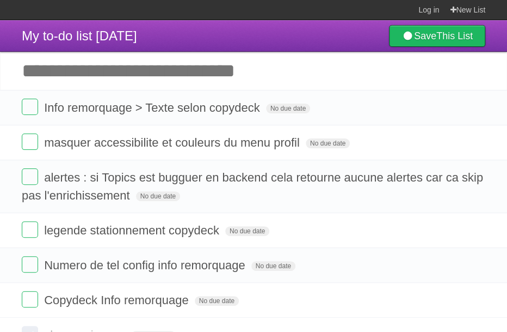 The width and height of the screenshot is (507, 332). What do you see at coordinates (133, 230) in the screenshot?
I see `span: legende stationnement copydeck` at bounding box center [133, 230].